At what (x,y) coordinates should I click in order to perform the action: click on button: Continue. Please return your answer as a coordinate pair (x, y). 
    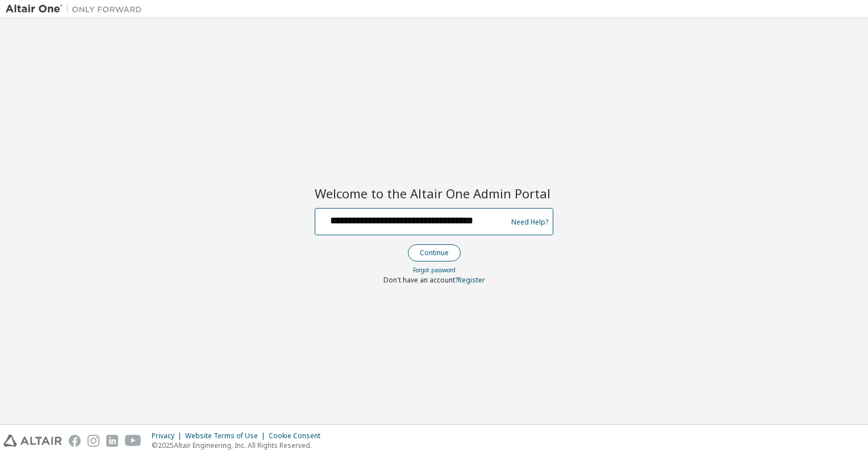
    Looking at the image, I should click on (434, 253).